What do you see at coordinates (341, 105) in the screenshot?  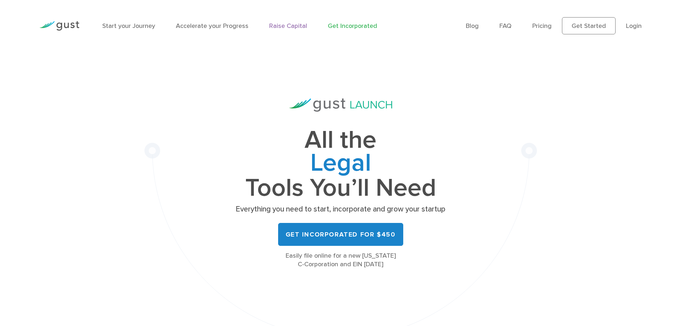 I see `img: Gust Launch Logo` at bounding box center [341, 105].